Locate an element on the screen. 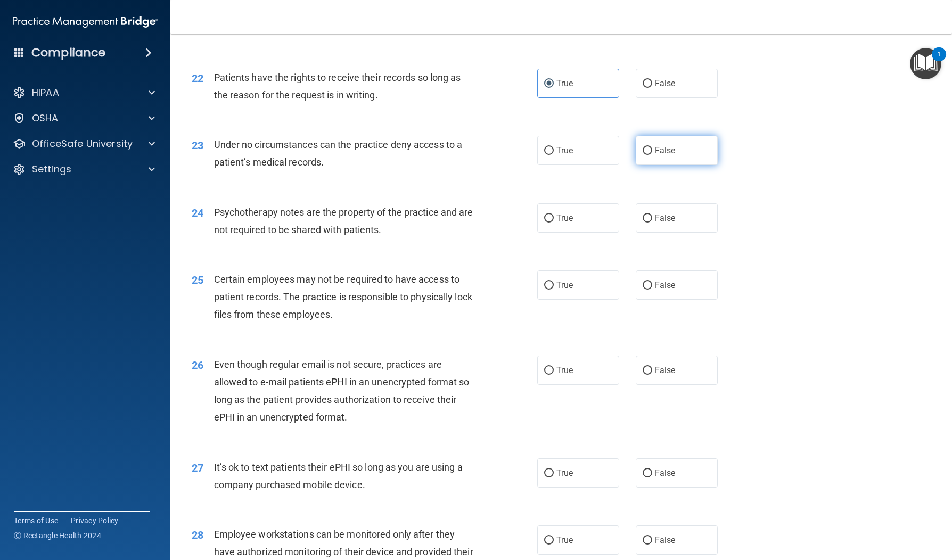  span: Certain employees may not be required to have access to patient records. The practice is responsi... is located at coordinates (343, 296).